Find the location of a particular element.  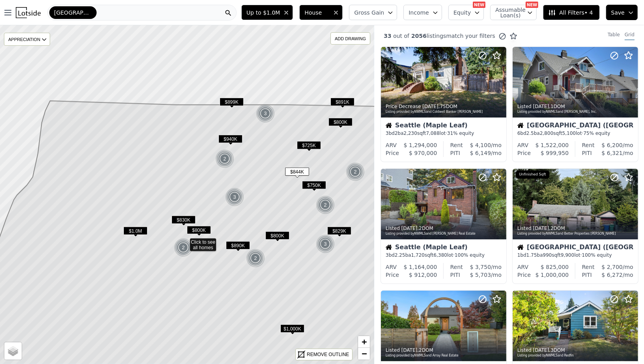

span: $ 6,321 is located at coordinates (612, 153).